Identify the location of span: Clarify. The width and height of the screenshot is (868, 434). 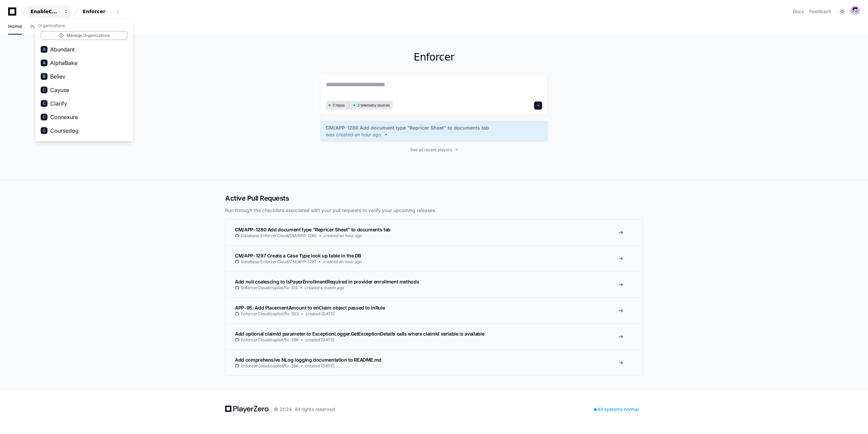
(59, 104).